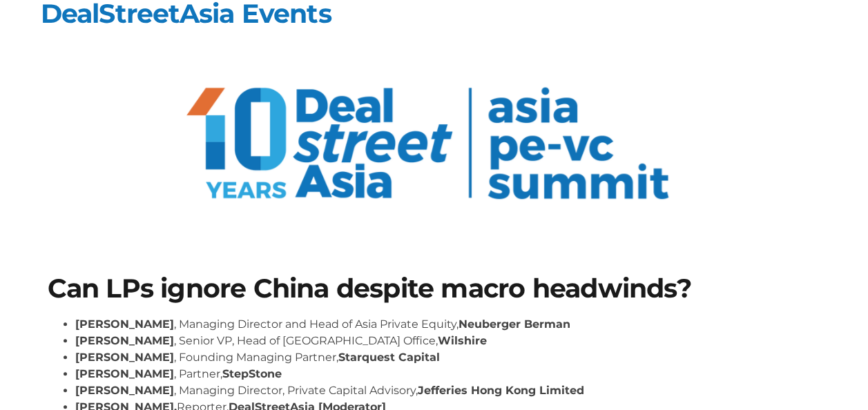  What do you see at coordinates (434, 289) in the screenshot?
I see `h1: Can LPs ignore China despite macro headwinds?` at bounding box center [434, 289].